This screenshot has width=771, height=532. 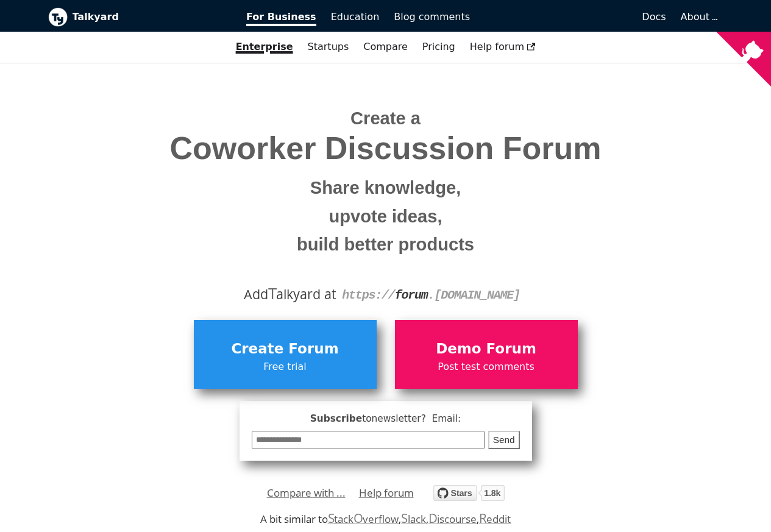 What do you see at coordinates (281, 19) in the screenshot?
I see `span: For Business` at bounding box center [281, 19].